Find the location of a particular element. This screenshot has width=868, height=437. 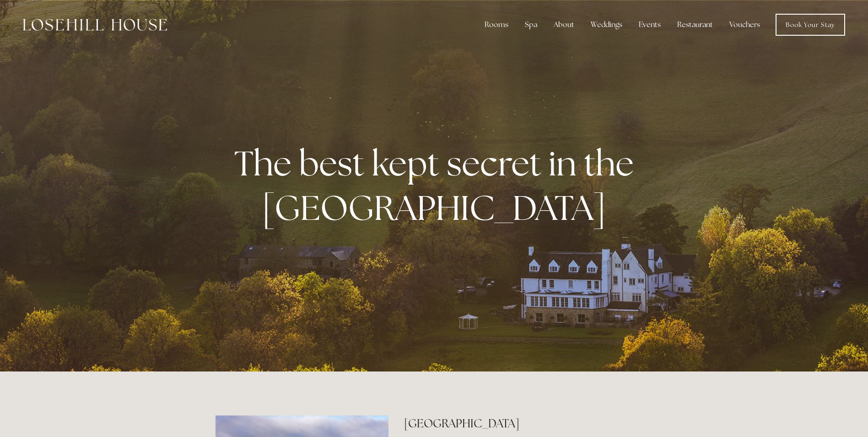

div: Weddings is located at coordinates (606, 25).